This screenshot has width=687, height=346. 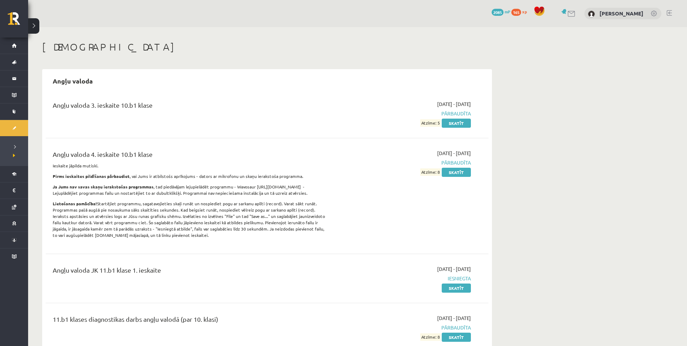 What do you see at coordinates (190, 156) in the screenshot?
I see `div: Angļu valoda 4. ieskaite 10.b1 klase` at bounding box center [190, 156].